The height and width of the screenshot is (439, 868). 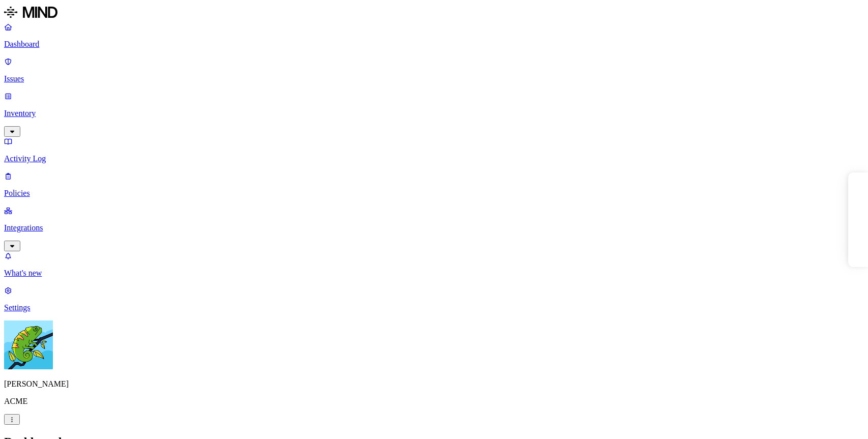 I want to click on p: Inventory, so click(x=434, y=114).